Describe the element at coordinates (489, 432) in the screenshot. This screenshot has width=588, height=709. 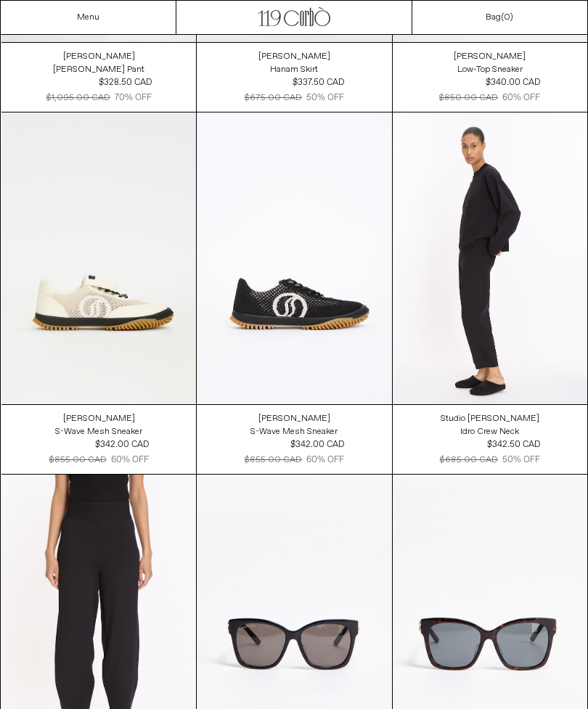
I see `div: Idro Crew Neck` at that location.